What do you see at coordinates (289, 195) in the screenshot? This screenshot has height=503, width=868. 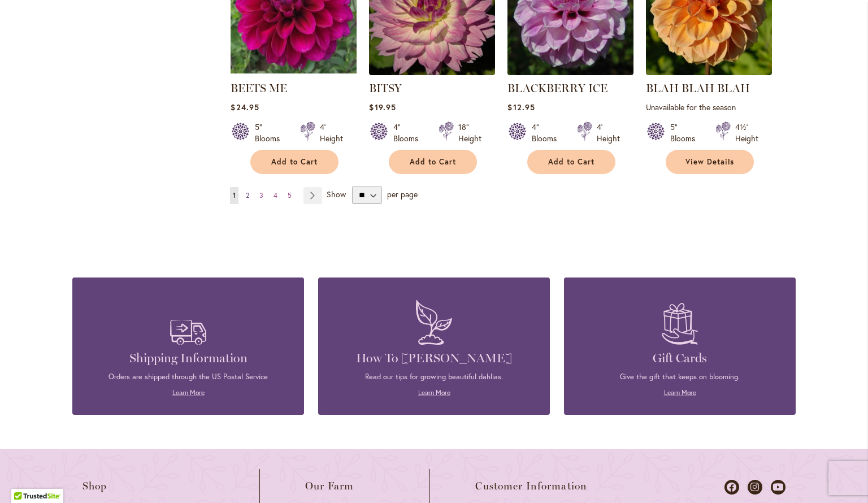 I see `span: 5` at bounding box center [289, 195].